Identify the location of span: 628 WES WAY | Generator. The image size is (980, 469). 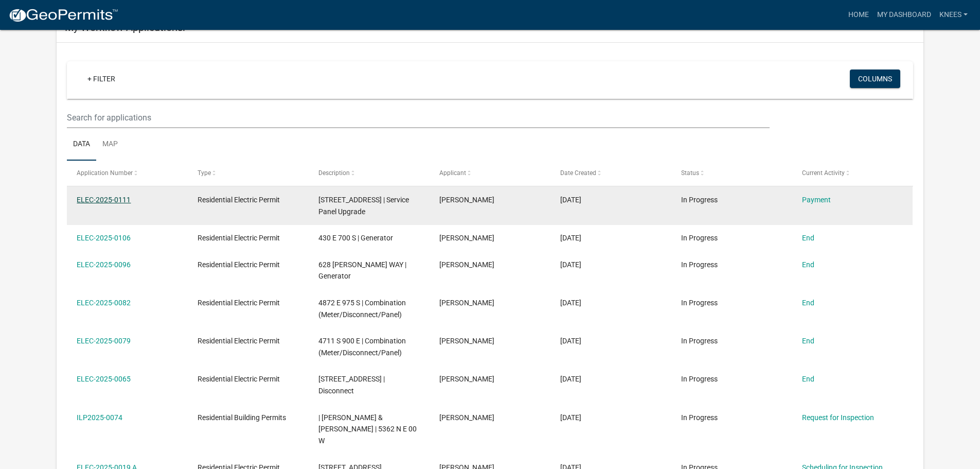
(362, 270).